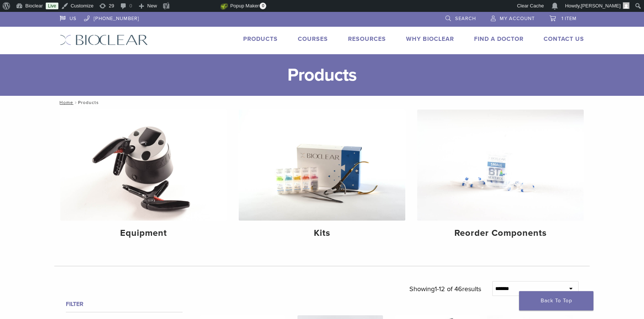  Describe the element at coordinates (322, 165) in the screenshot. I see `img: Kits` at that location.